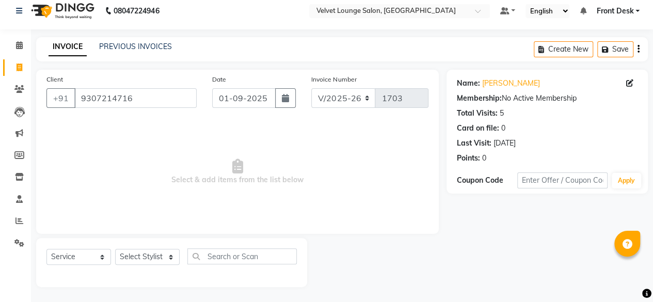  What do you see at coordinates (135, 98) in the screenshot?
I see `input: Search by Name/Mobile/Email/Code` at bounding box center [135, 98].